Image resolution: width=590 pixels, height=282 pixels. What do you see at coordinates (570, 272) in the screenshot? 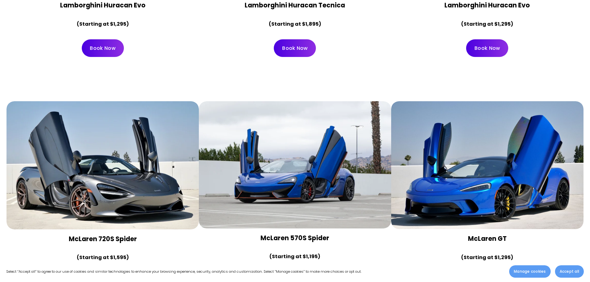
I see `button: Accept all` at bounding box center [570, 272].